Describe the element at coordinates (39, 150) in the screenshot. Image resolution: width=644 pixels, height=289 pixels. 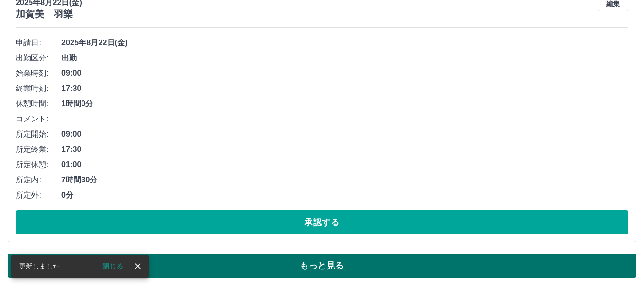
I see `span: 所定終業:` at that location.